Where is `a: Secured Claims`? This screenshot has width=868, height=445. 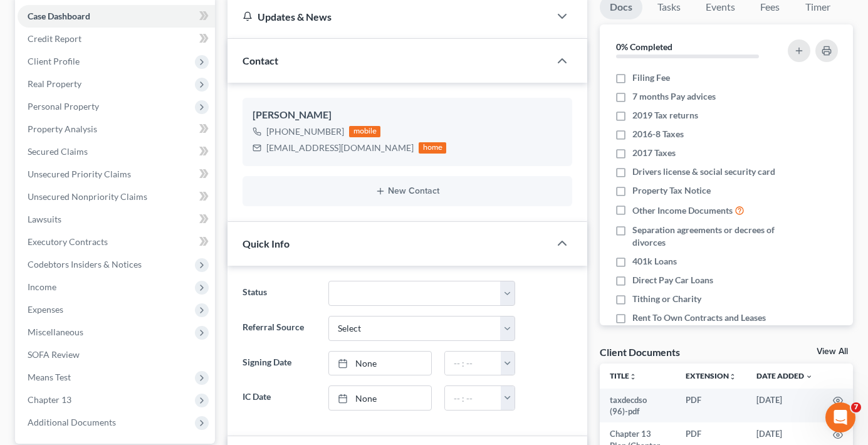 a: Secured Claims is located at coordinates (116, 151).